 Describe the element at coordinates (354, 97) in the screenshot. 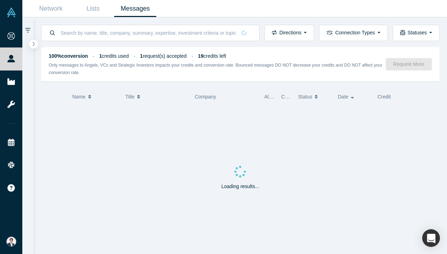

I see `button: Date` at that location.